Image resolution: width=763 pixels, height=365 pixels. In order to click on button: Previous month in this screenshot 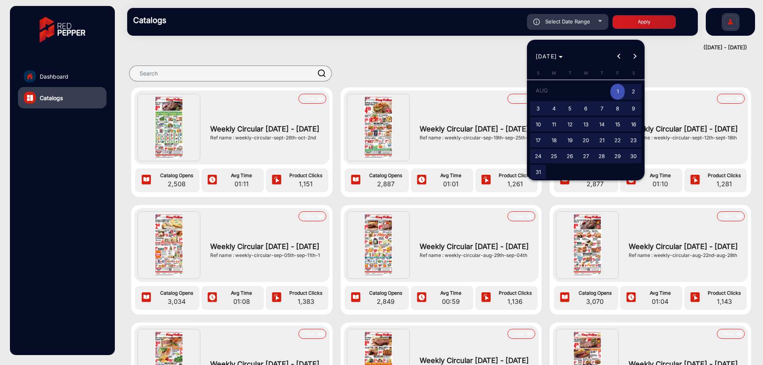, I will do `click(619, 56)`.